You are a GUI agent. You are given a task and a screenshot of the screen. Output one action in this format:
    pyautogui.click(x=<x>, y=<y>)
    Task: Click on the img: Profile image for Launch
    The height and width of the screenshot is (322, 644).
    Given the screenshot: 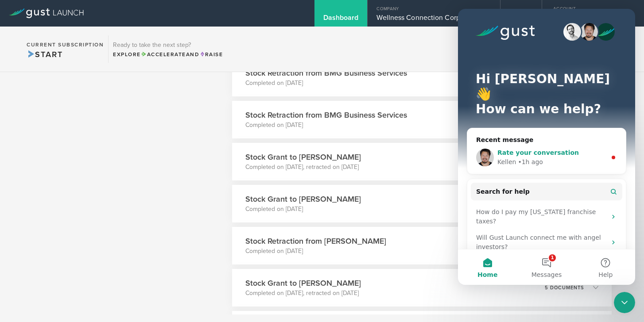 What is the action you would take?
    pyautogui.click(x=148, y=23)
    